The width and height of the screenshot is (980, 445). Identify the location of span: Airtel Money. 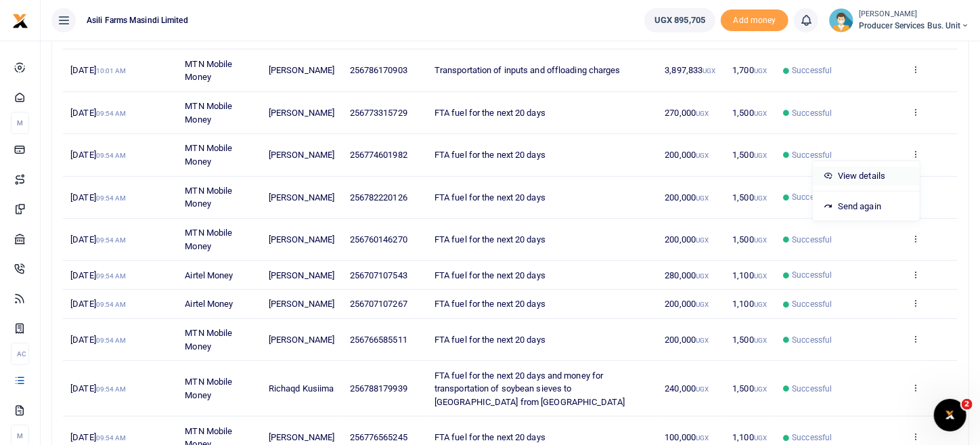
(209, 303).